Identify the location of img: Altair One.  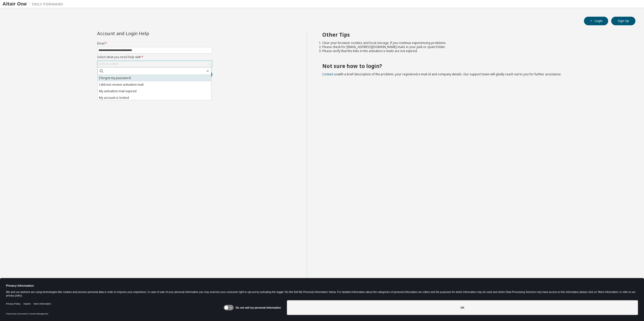
(34, 4).